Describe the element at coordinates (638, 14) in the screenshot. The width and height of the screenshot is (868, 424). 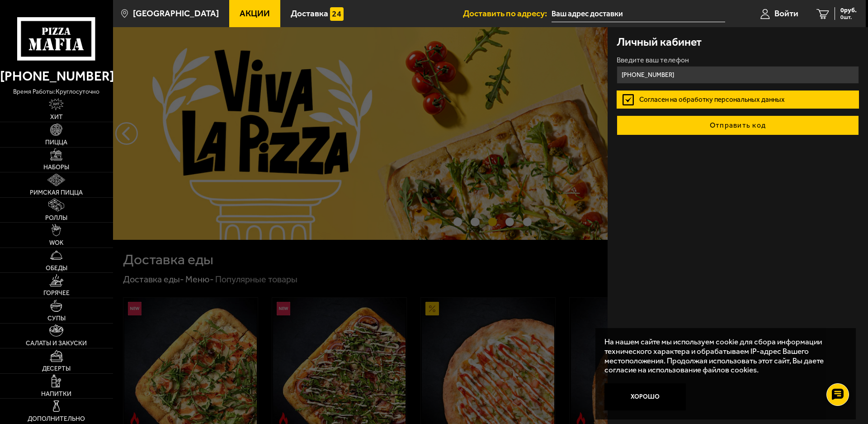
I see `input: Ваш адрес доставки` at that location.